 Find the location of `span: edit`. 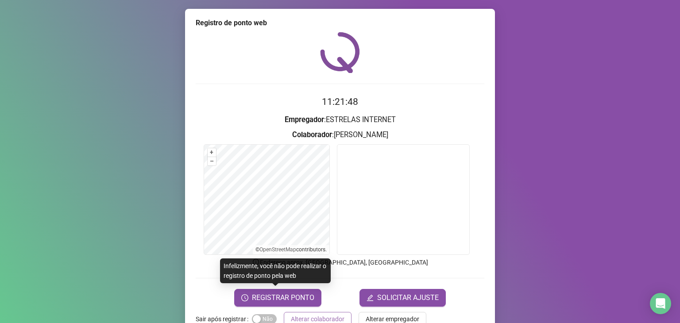

span: edit is located at coordinates (370, 298).